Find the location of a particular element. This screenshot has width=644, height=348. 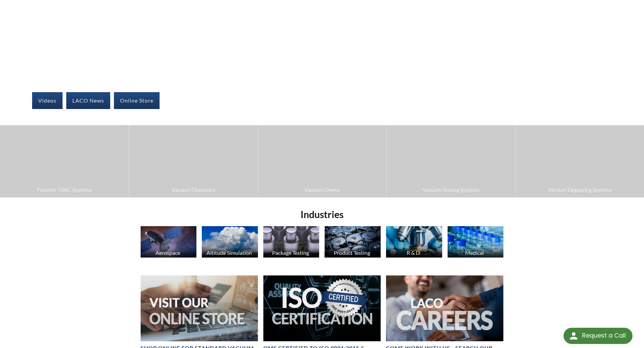

a: Vacuum Ovens is located at coordinates (322, 161).